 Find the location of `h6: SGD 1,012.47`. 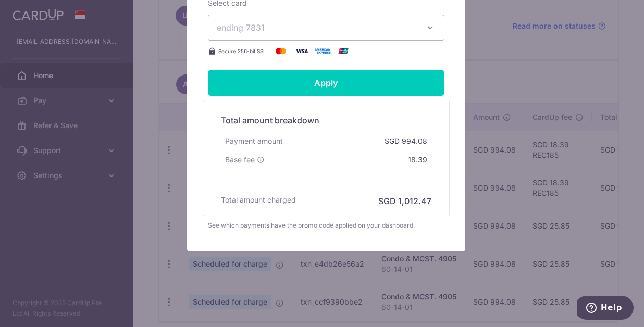

h6: SGD 1,012.47 is located at coordinates (405, 201).